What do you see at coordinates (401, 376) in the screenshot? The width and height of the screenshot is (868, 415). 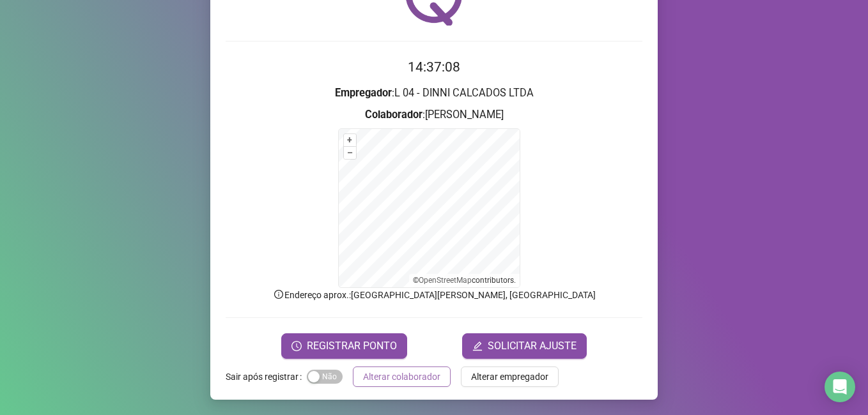 I see `button: Alterar colaborador` at bounding box center [401, 376].